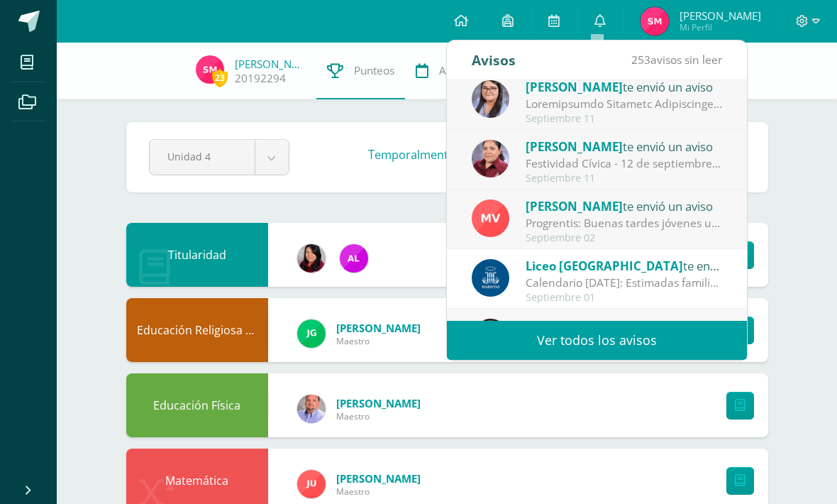 Image resolution: width=837 pixels, height=504 pixels. I want to click on div: Festividad Cívica - 12 de septiembre: Buen día estimadas familias. Comparto información de requer..., so click(624, 163).